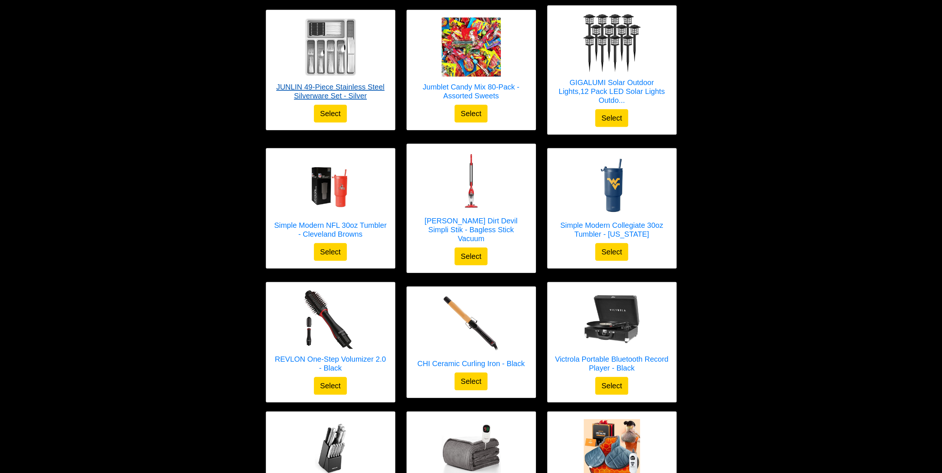 The height and width of the screenshot is (473, 942). I want to click on h5: Victrola Portable Bluetooth Record Player - Black, so click(612, 364).